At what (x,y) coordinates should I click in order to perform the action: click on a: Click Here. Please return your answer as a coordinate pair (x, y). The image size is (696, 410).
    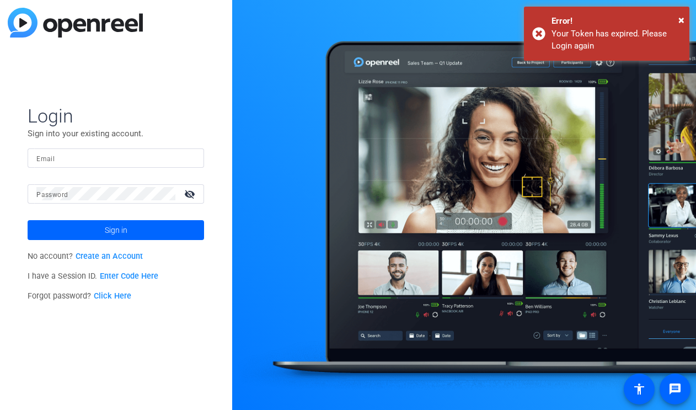
    Looking at the image, I should click on (112, 295).